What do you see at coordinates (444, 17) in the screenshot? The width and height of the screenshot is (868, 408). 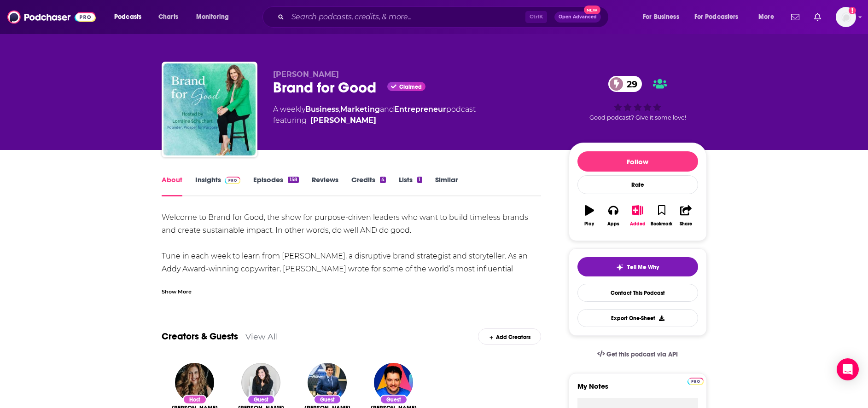 I see `div: Search podcasts, credits, & more...` at bounding box center [444, 17].